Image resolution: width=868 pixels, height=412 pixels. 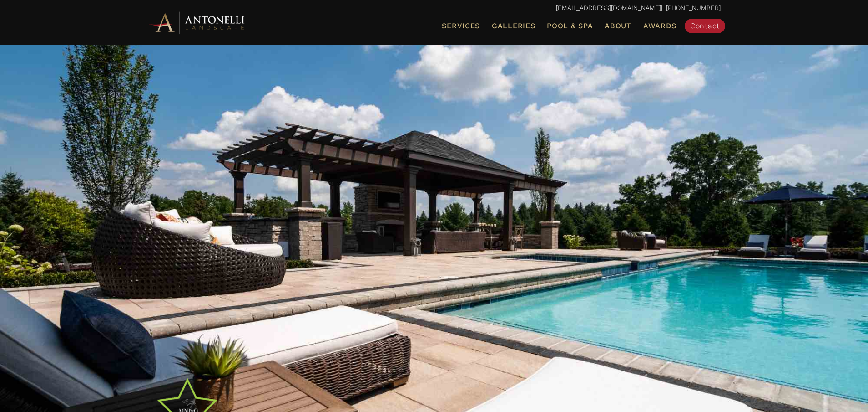 I want to click on span: About, so click(x=618, y=26).